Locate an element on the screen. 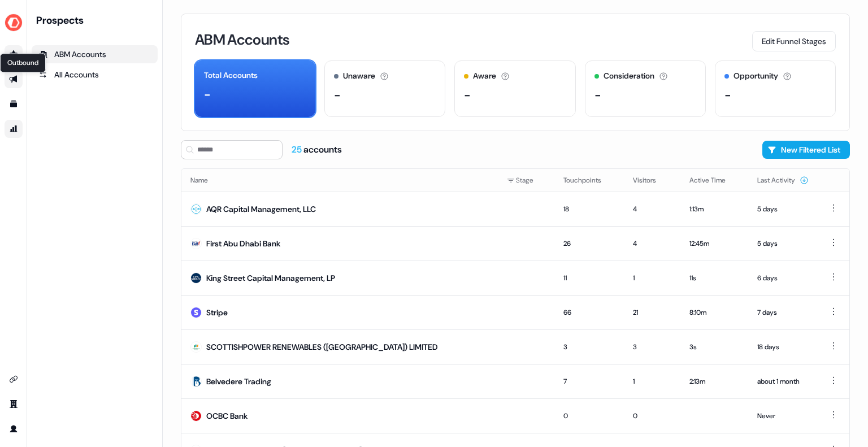  div: Prospects is located at coordinates (96, 21).